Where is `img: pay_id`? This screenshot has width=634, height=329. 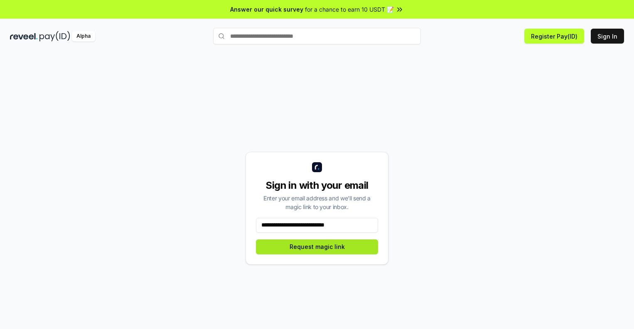
img: pay_id is located at coordinates (55, 36).